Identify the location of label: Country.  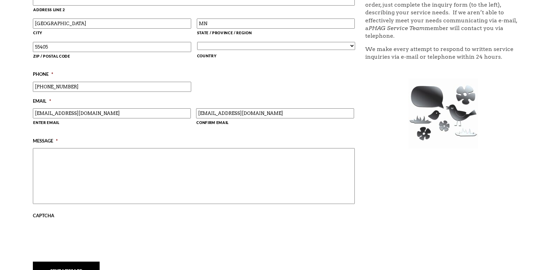
(276, 57).